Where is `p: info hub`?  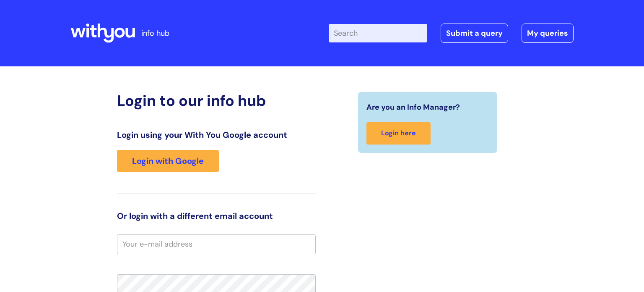
p: info hub is located at coordinates (155, 33).